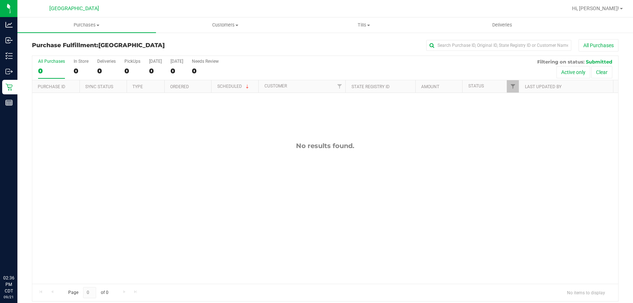 This screenshot has width=633, height=303. I want to click on span: Tills, so click(364, 25).